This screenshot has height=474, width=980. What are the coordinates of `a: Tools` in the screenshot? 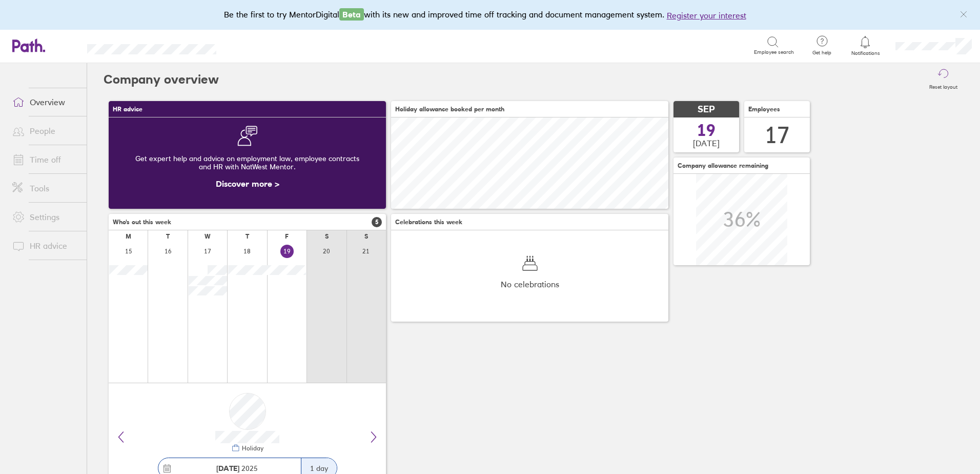 It's located at (45, 189).